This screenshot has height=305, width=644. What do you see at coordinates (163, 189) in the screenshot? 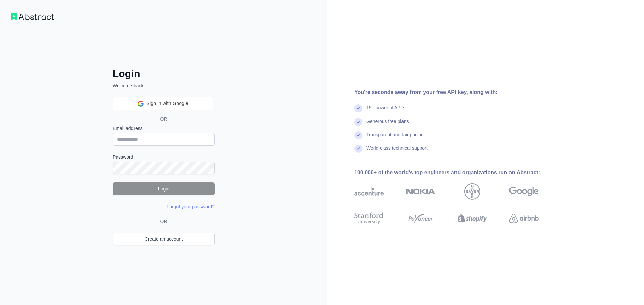
I see `button: Login` at bounding box center [163, 189].